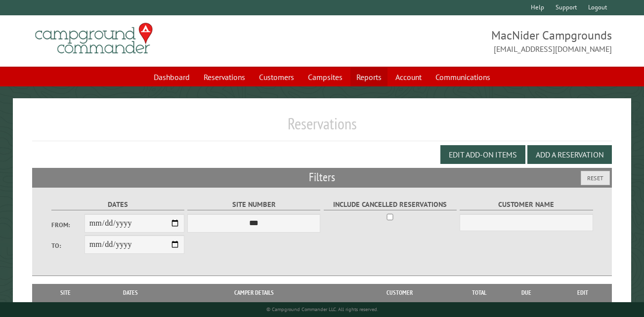 The width and height of the screenshot is (644, 317). Describe the element at coordinates (322, 128) in the screenshot. I see `h1: Reservations` at that location.